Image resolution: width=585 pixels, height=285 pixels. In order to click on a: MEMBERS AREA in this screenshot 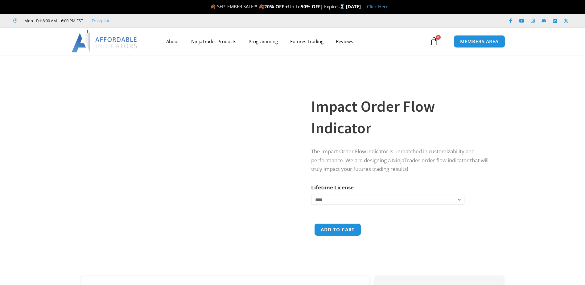, I will do `click(479, 41)`.